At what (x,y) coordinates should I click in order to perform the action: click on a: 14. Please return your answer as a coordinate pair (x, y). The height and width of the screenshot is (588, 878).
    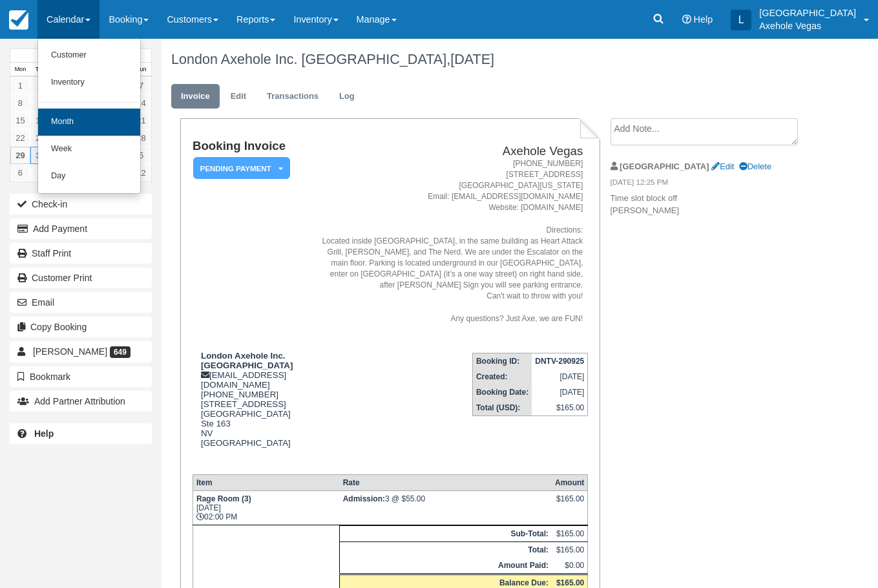
    Looking at the image, I should click on (141, 103).